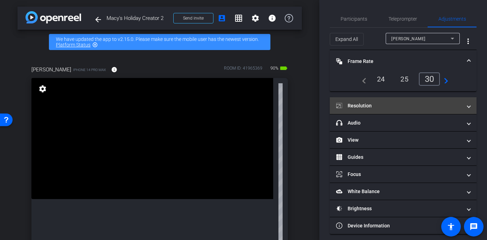  Describe the element at coordinates (243, 70) in the screenshot. I see `div: ROOM ID: 41965369` at that location.